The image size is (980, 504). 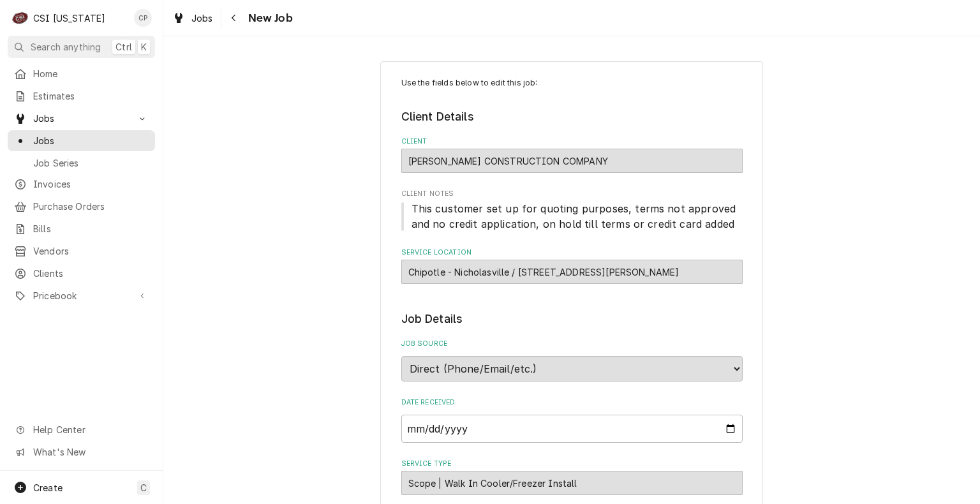 What do you see at coordinates (66, 47) in the screenshot?
I see `span: Search anything` at bounding box center [66, 47].